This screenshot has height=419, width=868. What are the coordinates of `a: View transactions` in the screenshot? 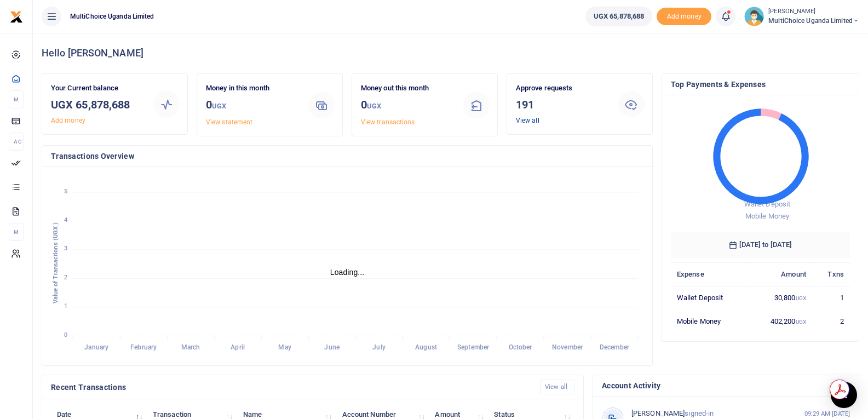 It's located at (388, 122).